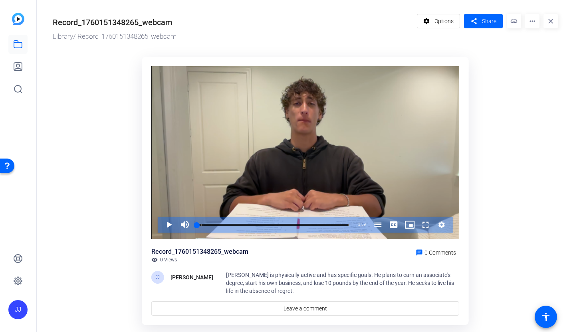  Describe the element at coordinates (305, 309) in the screenshot. I see `span: Leave a comment` at that location.